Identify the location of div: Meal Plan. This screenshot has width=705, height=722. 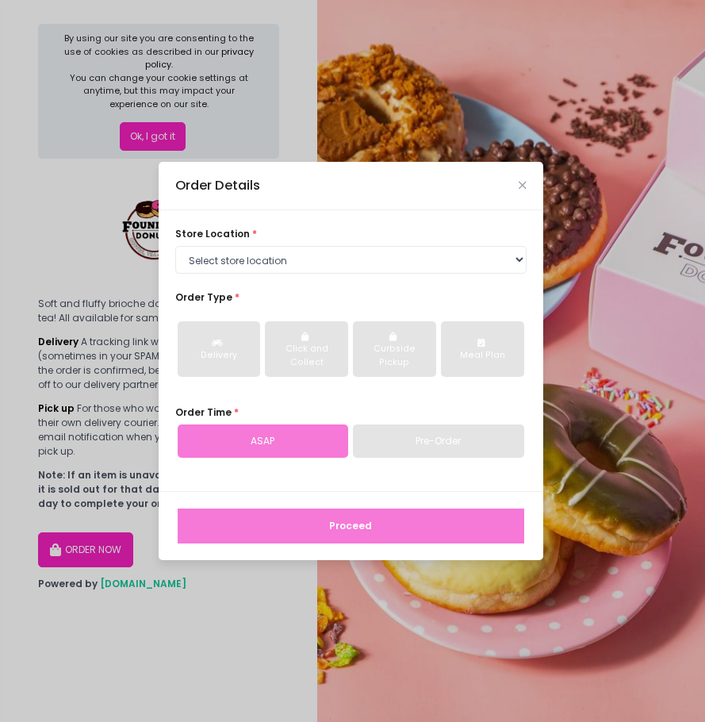
(482, 355).